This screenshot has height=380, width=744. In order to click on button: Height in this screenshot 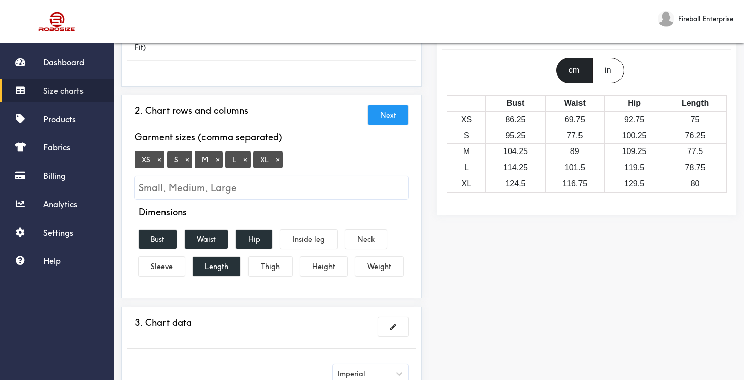, I will do `click(323, 266)`.